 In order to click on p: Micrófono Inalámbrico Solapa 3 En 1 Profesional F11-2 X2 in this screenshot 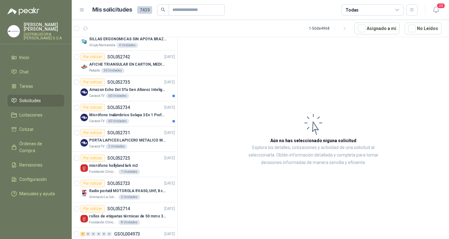, I will do `click(128, 115)`.